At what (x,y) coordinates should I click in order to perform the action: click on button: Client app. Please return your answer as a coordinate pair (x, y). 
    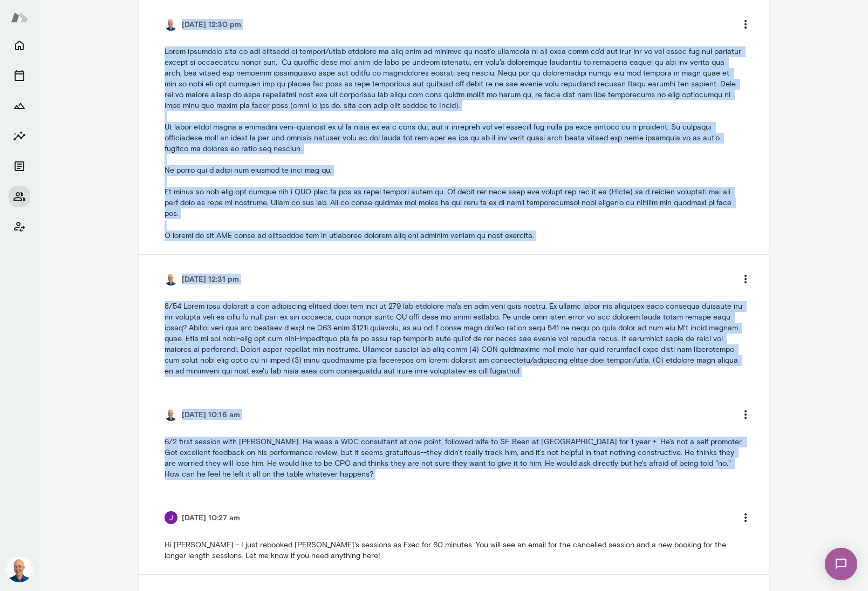
    Looking at the image, I should click on (19, 226).